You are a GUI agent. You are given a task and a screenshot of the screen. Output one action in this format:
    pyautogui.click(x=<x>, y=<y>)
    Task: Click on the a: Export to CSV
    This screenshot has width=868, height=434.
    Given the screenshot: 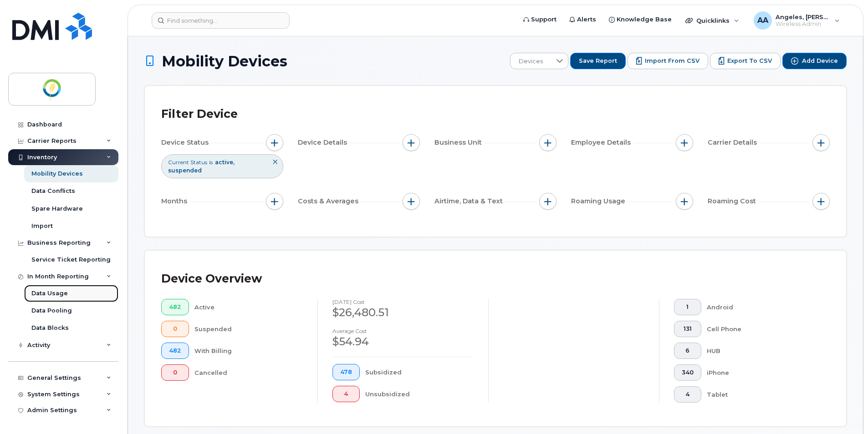 What is the action you would take?
    pyautogui.click(x=746, y=61)
    